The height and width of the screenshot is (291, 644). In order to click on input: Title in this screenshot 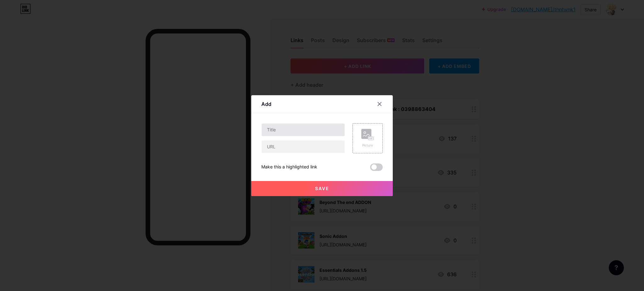, I will do `click(303, 130)`.